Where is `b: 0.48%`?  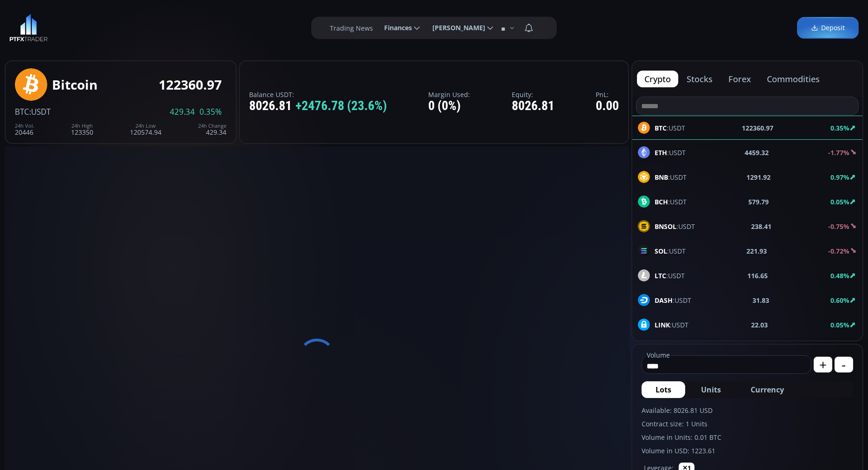
b: 0.48% is located at coordinates (840, 275).